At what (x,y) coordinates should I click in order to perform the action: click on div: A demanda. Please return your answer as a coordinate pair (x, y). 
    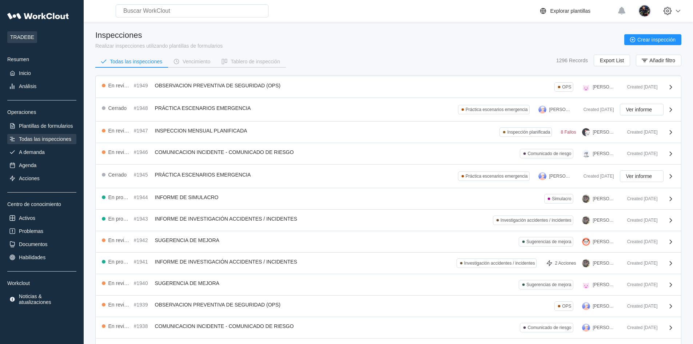
    Looking at the image, I should click on (32, 152).